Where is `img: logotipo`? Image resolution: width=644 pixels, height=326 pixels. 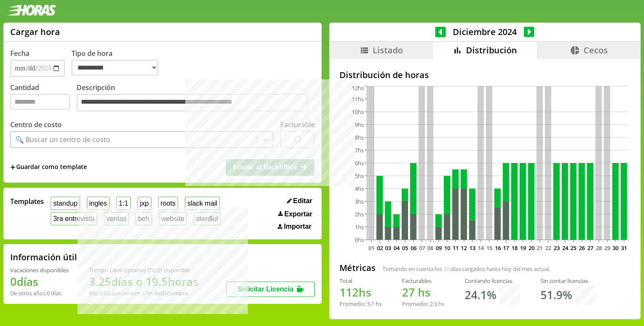 img: logotipo is located at coordinates (32, 10).